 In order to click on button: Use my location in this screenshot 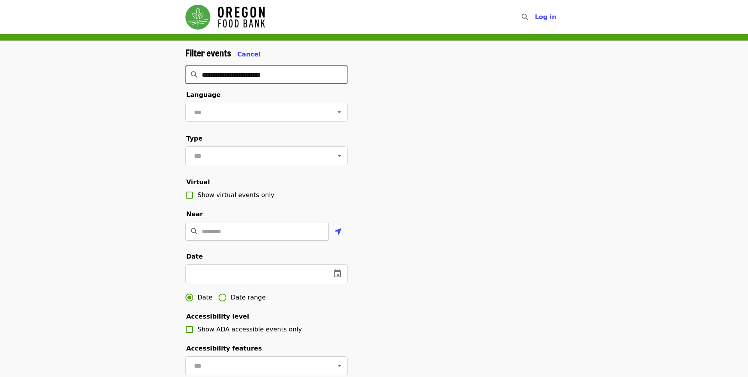, I will do `click(338, 232)`.